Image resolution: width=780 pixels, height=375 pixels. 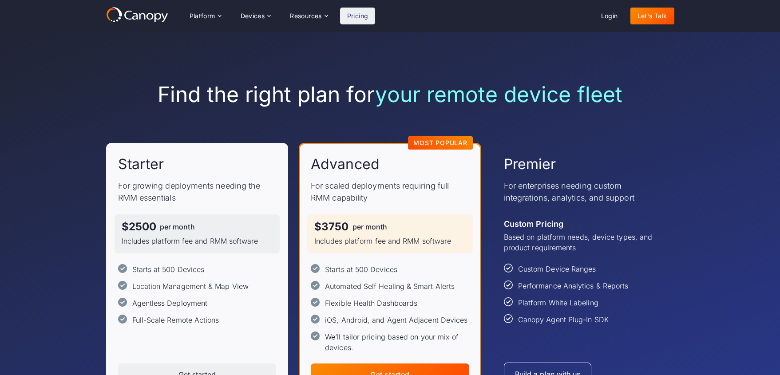 I want to click on h2: Starter, so click(x=141, y=164).